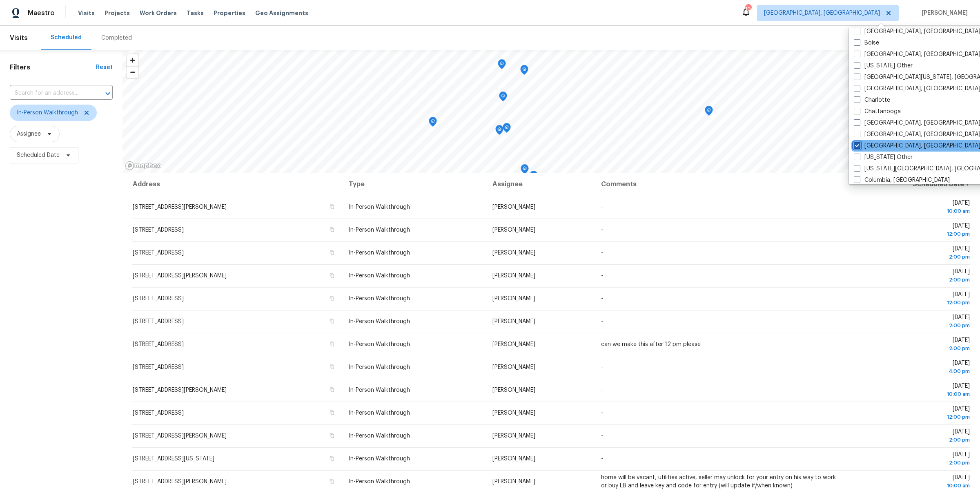 Image resolution: width=980 pixels, height=489 pixels. I want to click on th: Address, so click(237, 184).